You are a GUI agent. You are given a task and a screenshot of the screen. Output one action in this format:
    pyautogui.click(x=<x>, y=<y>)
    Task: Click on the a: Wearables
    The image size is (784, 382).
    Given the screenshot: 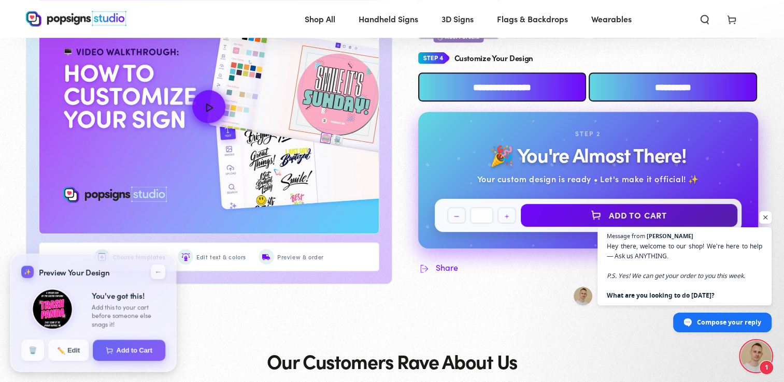 What is the action you would take?
    pyautogui.click(x=611, y=19)
    